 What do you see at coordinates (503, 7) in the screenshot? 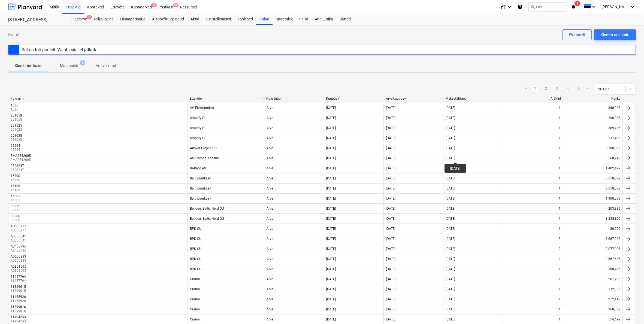
I see `i: format_size` at bounding box center [503, 7].